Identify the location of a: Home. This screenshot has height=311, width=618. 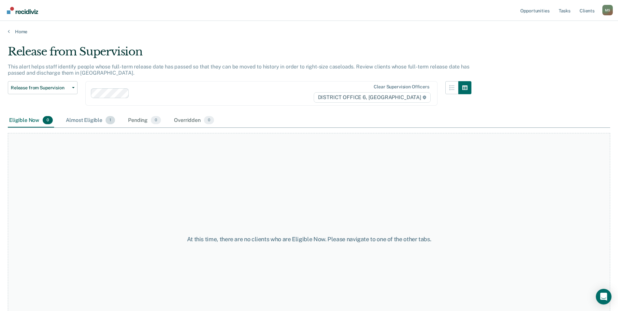
(309, 32).